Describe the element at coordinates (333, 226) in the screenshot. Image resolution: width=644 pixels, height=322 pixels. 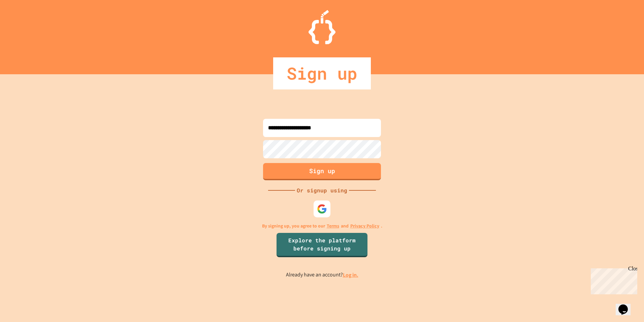
I see `a: Terms` at that location.